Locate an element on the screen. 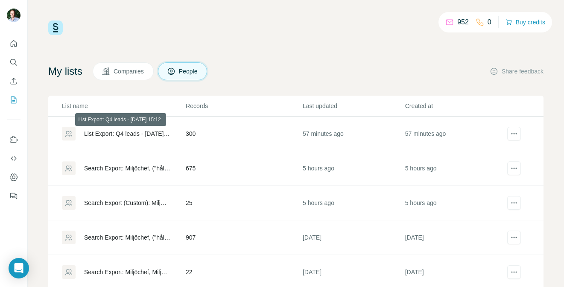 The image size is (564, 287). td: 300 is located at coordinates (244, 134).